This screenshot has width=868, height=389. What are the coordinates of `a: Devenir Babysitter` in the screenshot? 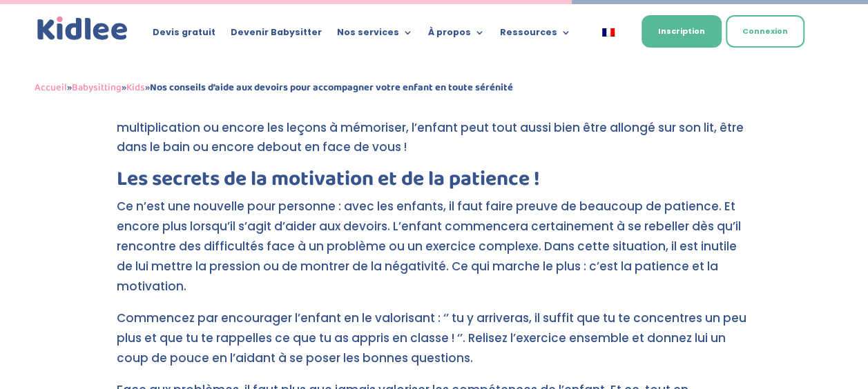 It's located at (276, 36).